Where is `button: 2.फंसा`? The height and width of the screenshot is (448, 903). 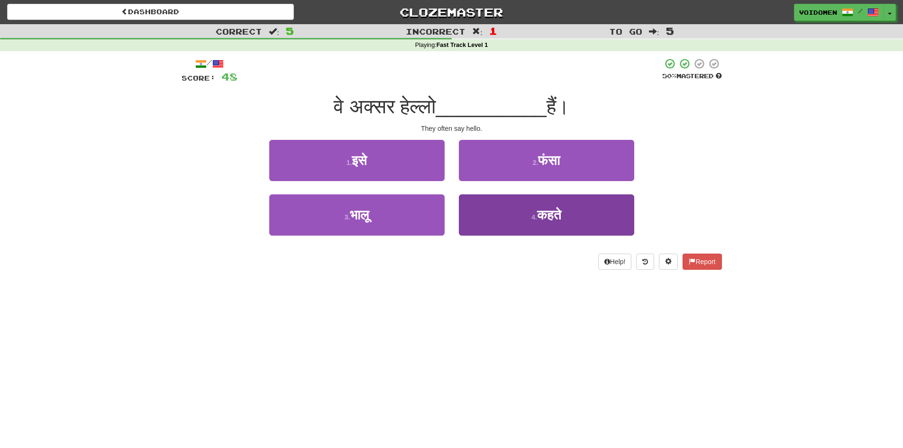 button: 2.फंसा is located at coordinates (547, 160).